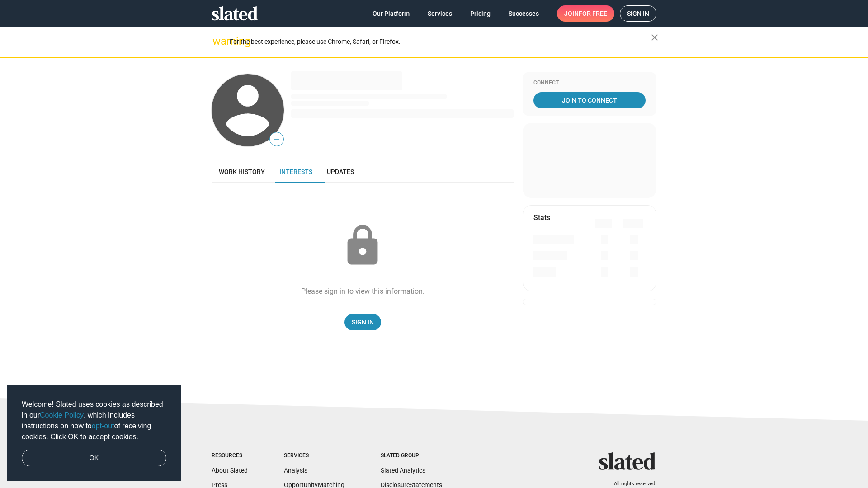 The height and width of the screenshot is (488, 868). Describe the element at coordinates (590, 100) in the screenshot. I see `a: Join To Connect` at that location.